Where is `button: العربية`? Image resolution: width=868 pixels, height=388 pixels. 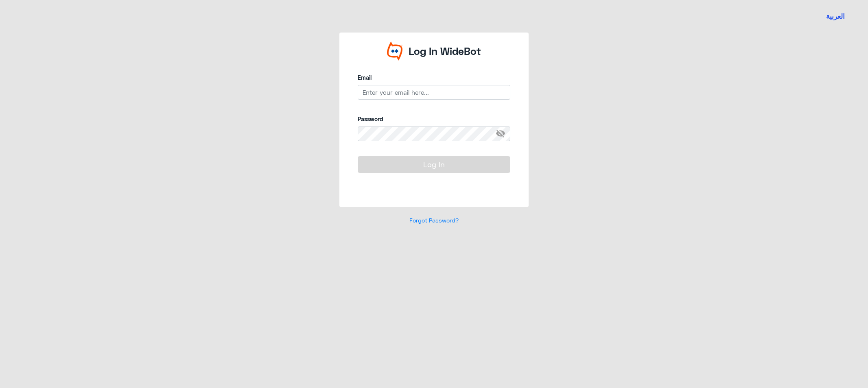 button: العربية is located at coordinates (835, 16).